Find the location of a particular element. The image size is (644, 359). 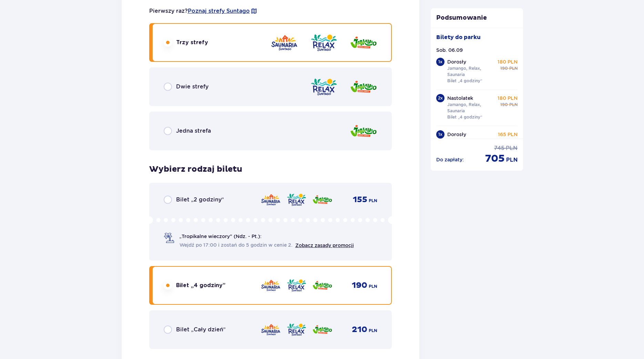

span: Poznaj strefy Suntago is located at coordinates (219, 11).